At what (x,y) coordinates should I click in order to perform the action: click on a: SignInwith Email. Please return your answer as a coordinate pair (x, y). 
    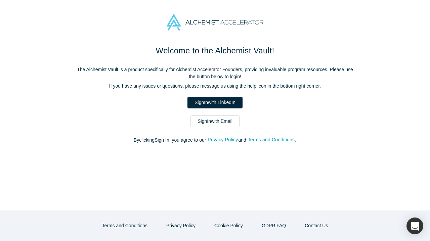
    Looking at the image, I should click on (215, 121).